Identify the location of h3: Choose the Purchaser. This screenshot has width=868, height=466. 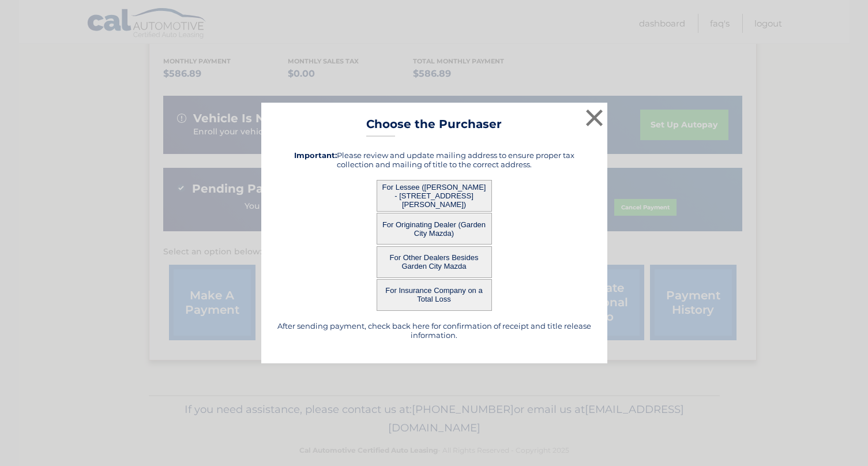
(434, 127).